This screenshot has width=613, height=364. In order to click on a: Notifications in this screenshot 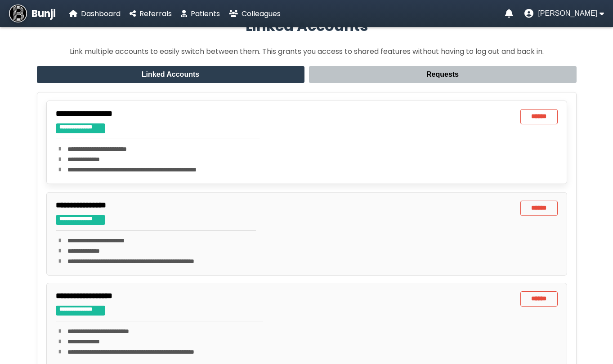, I will do `click(509, 14)`.